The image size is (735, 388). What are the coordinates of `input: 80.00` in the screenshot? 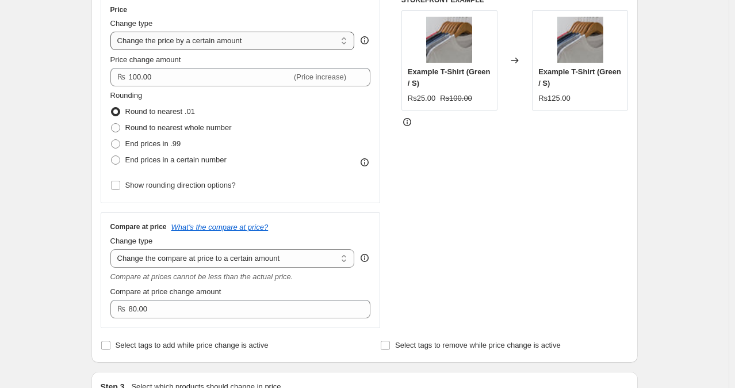 It's located at (241, 309).